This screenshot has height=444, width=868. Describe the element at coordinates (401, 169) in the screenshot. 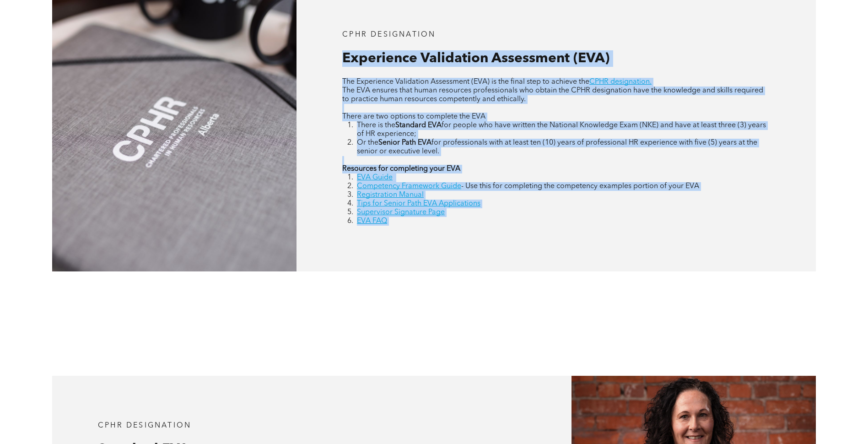

I see `strong: Resources for completing your EVA` at that location.